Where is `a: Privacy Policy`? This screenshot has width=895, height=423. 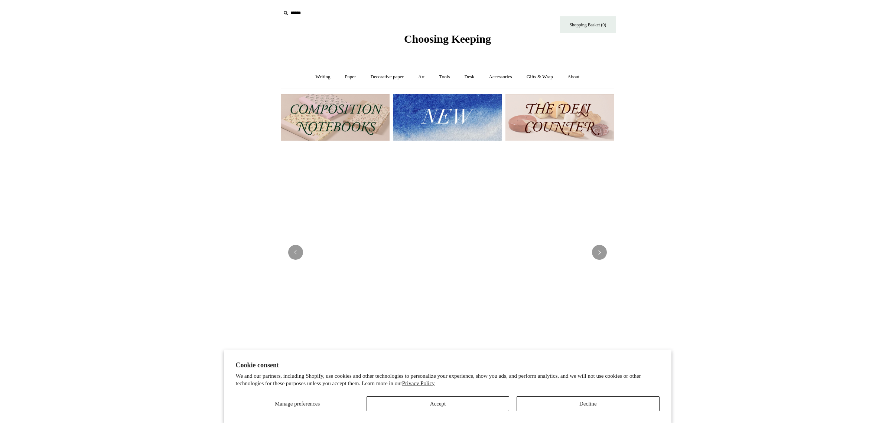
a: Privacy Policy is located at coordinates (418, 383).